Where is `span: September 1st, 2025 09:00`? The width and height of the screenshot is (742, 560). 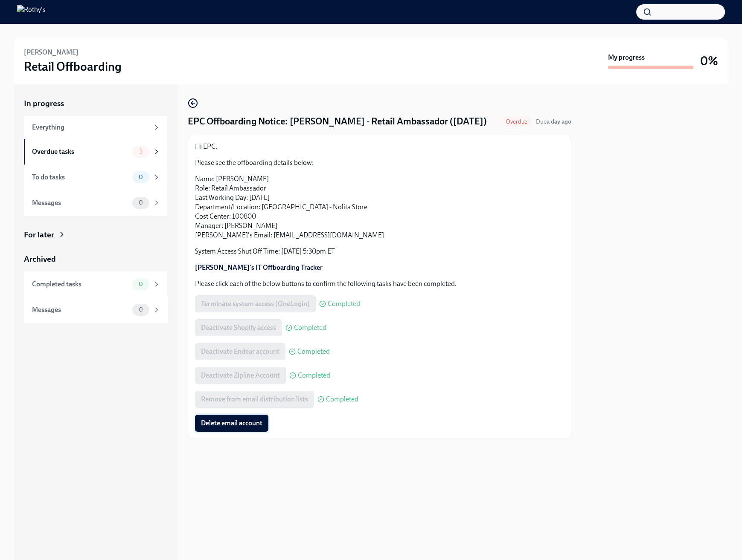
span: September 1st, 2025 09:00 is located at coordinates (553, 121).